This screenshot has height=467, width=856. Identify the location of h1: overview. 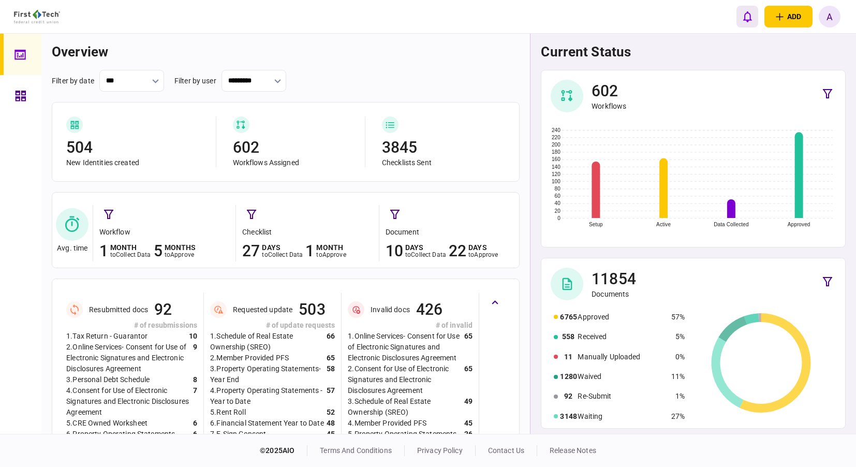
(286, 52).